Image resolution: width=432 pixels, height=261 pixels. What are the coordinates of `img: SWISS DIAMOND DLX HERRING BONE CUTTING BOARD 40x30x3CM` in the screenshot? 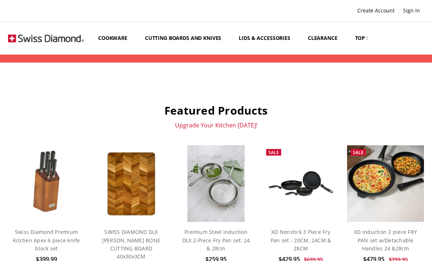 It's located at (131, 183).